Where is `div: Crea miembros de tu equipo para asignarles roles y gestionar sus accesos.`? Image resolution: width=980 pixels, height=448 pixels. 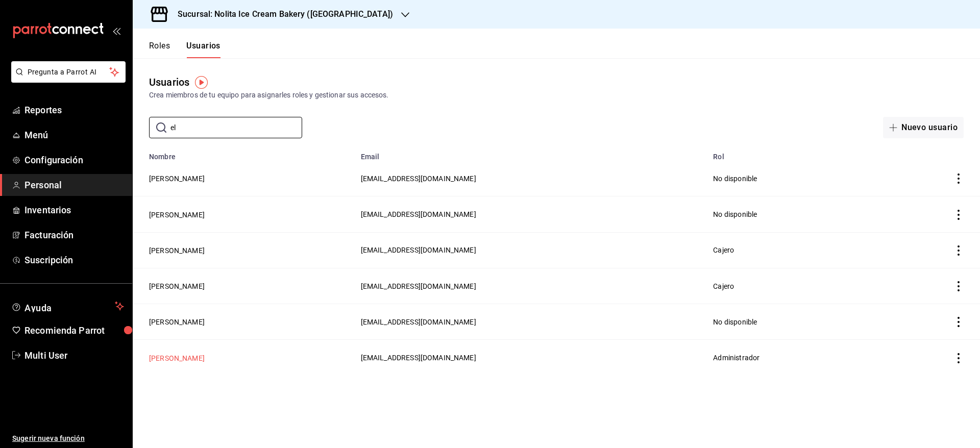 div: Crea miembros de tu equipo para asignarles roles y gestionar sus accesos. is located at coordinates (556, 95).